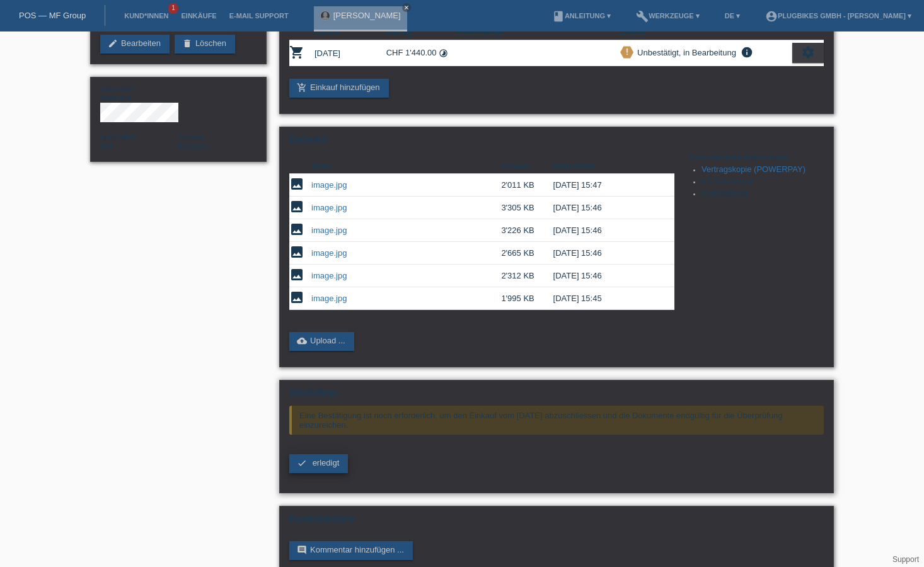 The image size is (924, 567). Describe the element at coordinates (318, 463) in the screenshot. I see `a: check erledigt` at that location.